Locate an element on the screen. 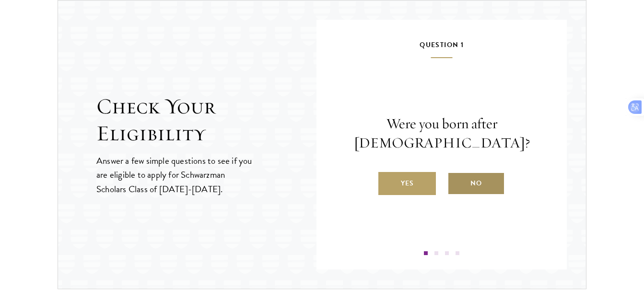  h5: Question 1 is located at coordinates (441, 49).